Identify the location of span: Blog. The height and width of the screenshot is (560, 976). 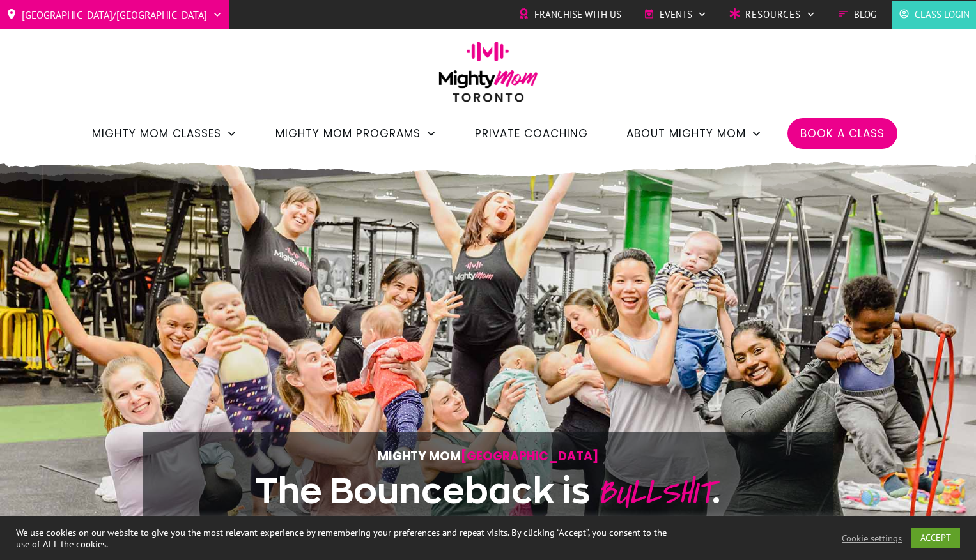
(865, 14).